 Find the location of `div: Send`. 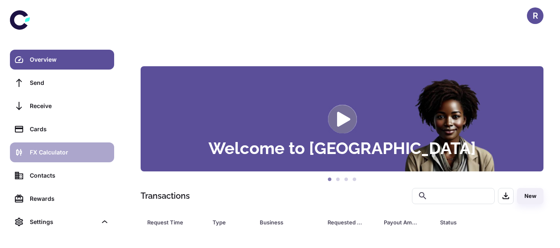

div: Send is located at coordinates (70, 83).